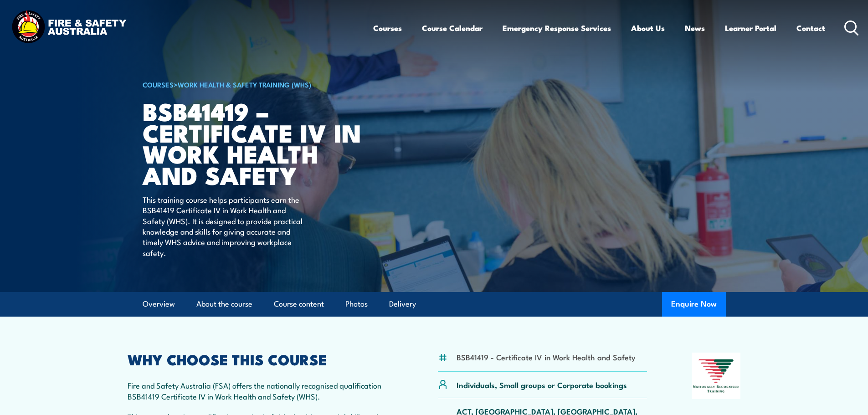 The width and height of the screenshot is (868, 415). What do you see at coordinates (811, 28) in the screenshot?
I see `a: Contact` at bounding box center [811, 28].